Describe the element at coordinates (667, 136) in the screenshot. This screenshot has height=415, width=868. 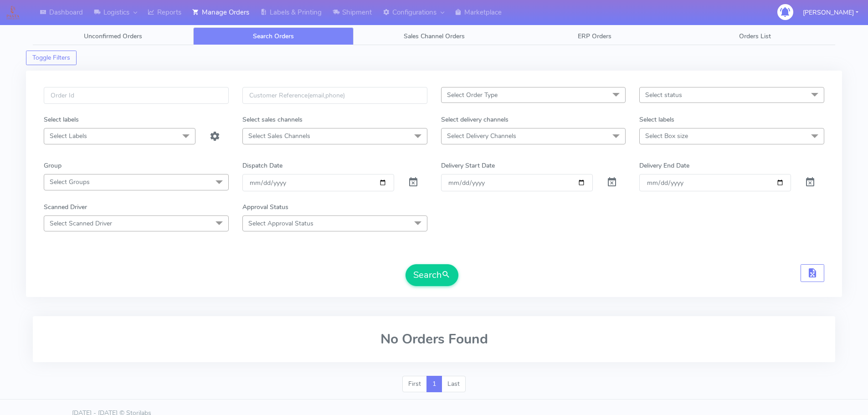
I see `span: Select Box size` at that location.